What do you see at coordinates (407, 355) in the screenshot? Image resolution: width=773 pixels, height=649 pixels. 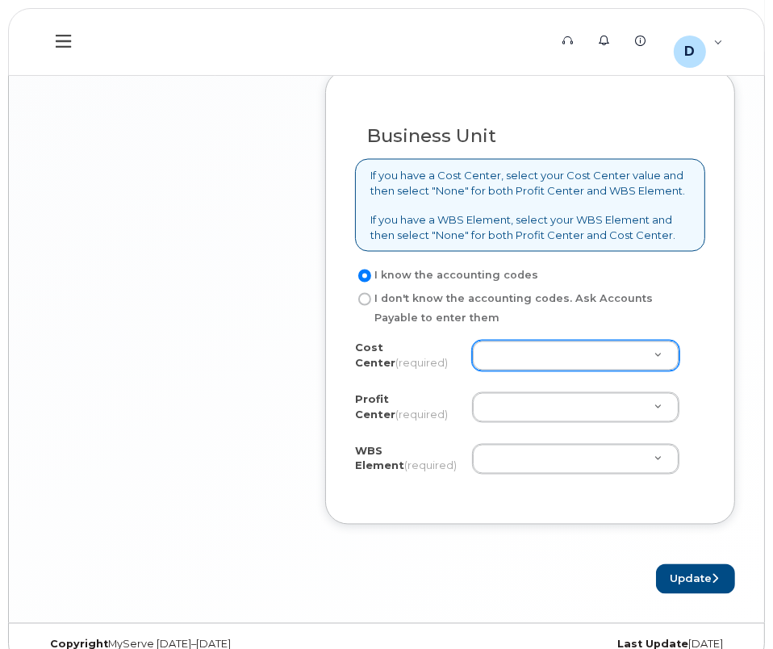 I see `label: Cost Center` at bounding box center [407, 355].